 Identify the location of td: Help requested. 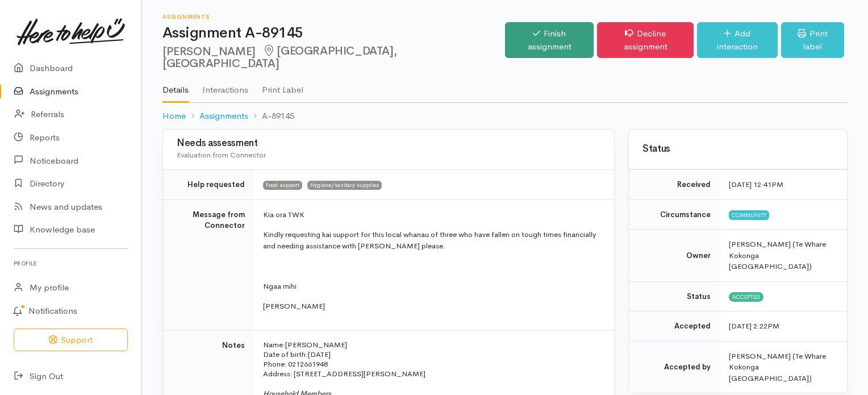
(208, 185).